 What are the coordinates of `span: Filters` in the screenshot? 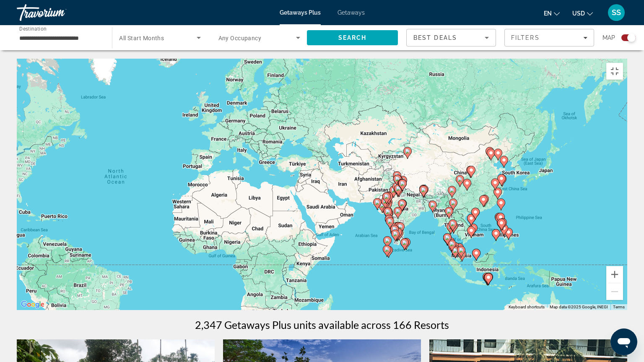 It's located at (525, 38).